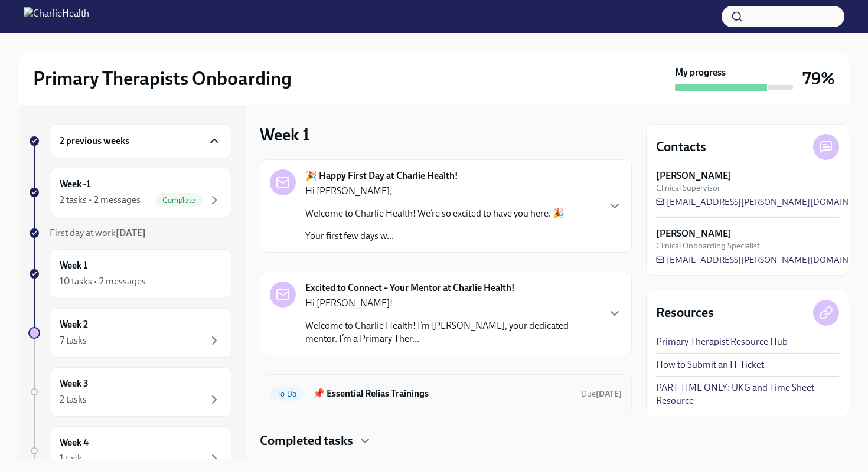 This screenshot has height=471, width=868. Describe the element at coordinates (56, 16) in the screenshot. I see `img: CharlieHealth` at that location.